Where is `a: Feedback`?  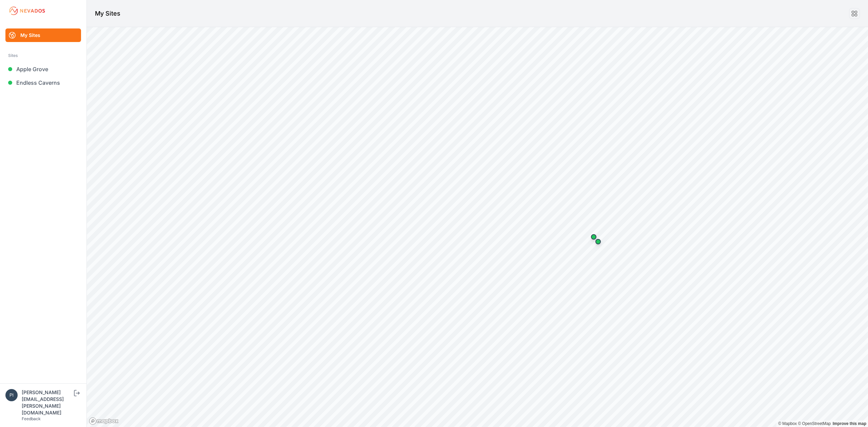 a: Feedback is located at coordinates (31, 419).